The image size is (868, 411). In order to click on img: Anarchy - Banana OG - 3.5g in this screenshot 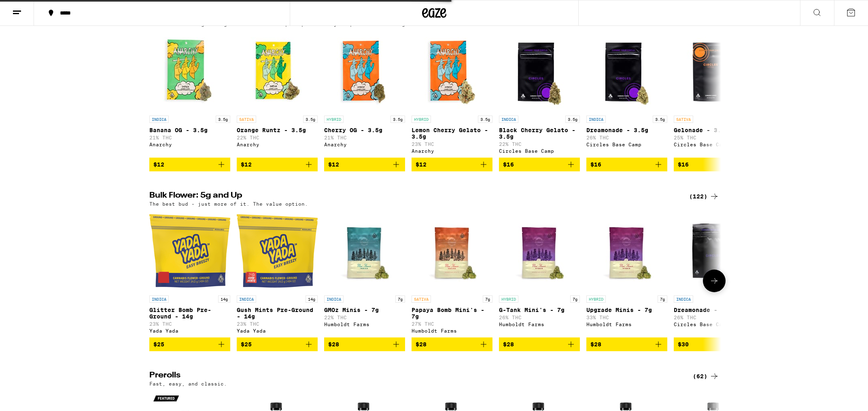, I will do `click(190, 71)`.